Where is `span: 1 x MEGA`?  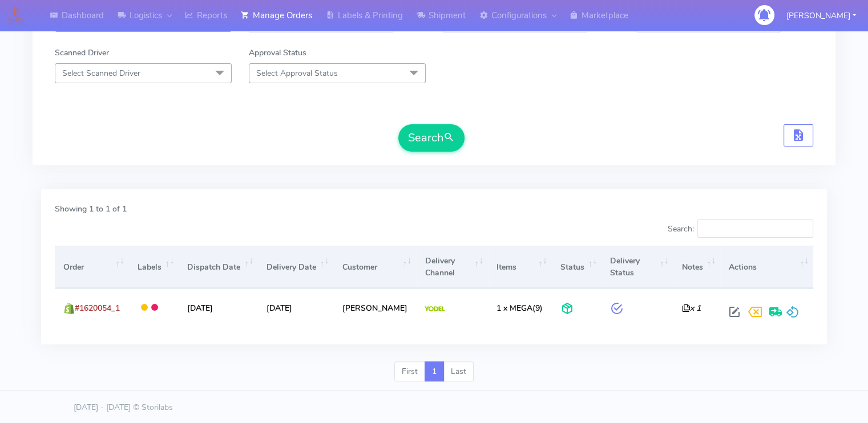
span: 1 x MEGA is located at coordinates (514, 308).